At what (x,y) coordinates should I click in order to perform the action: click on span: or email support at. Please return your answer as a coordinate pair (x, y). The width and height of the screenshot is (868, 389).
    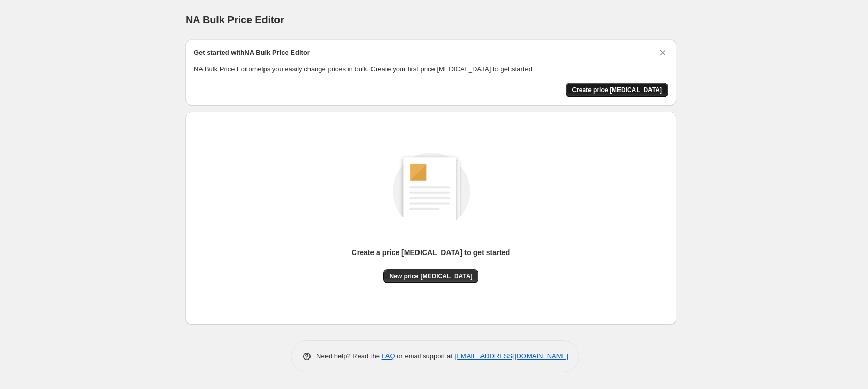
    Looking at the image, I should click on (425, 356).